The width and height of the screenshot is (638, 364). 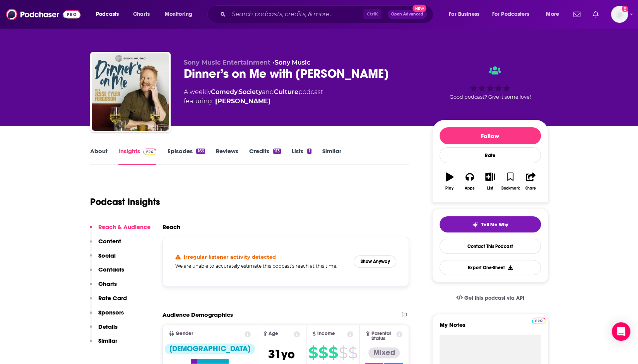 I want to click on h2: Reach, so click(x=171, y=227).